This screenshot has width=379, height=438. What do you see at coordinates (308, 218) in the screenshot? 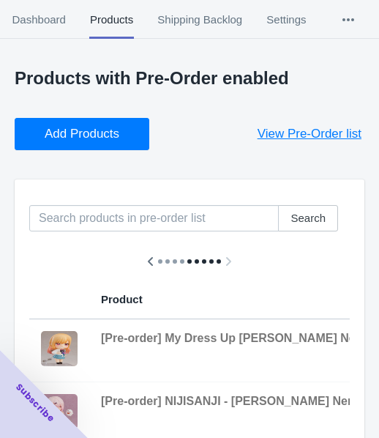
I see `span: Search` at bounding box center [308, 218].